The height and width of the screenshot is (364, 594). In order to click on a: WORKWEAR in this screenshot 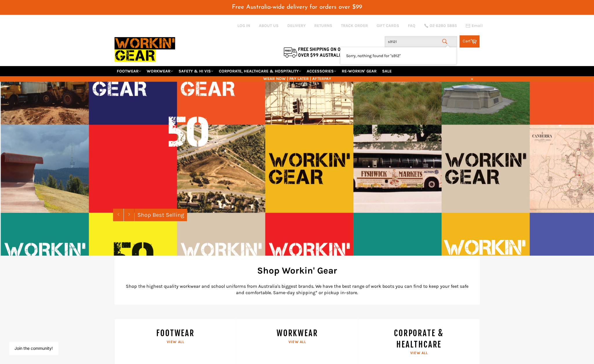, I will do `click(159, 71)`.